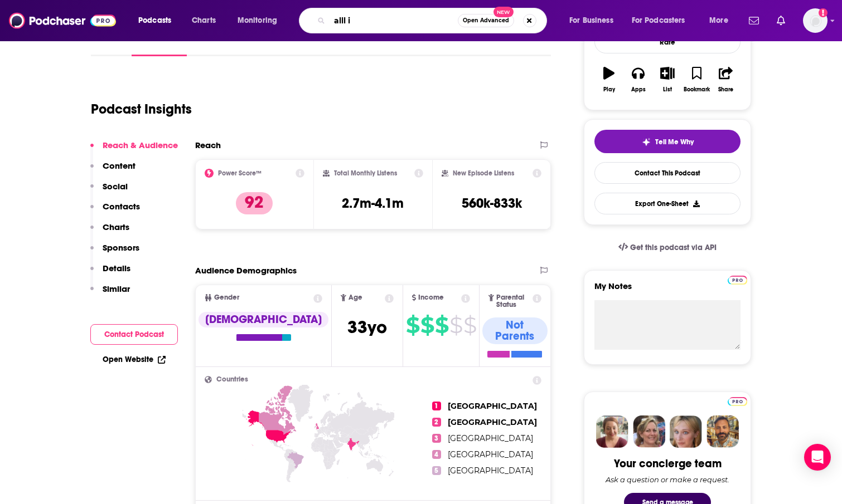  Describe the element at coordinates (109, 191) in the screenshot. I see `button: Social` at that location.